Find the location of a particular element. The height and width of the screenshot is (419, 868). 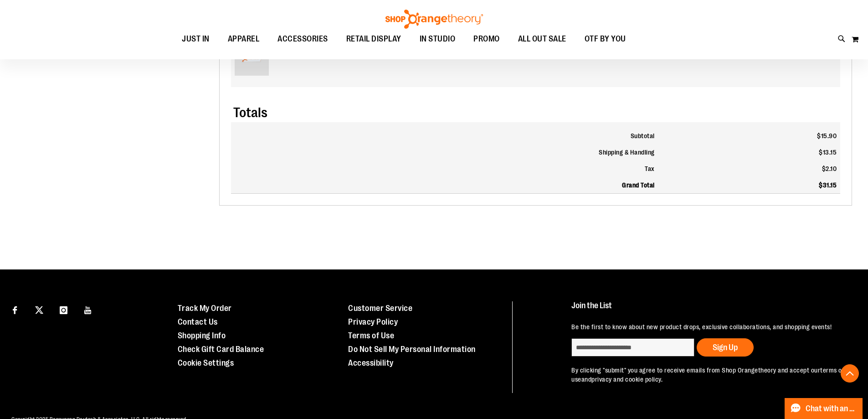

img: Shop Orangetheory is located at coordinates (434, 19).